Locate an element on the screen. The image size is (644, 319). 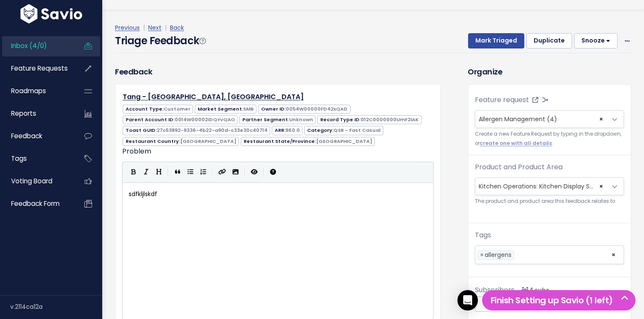
a: Previous is located at coordinates (127, 28).